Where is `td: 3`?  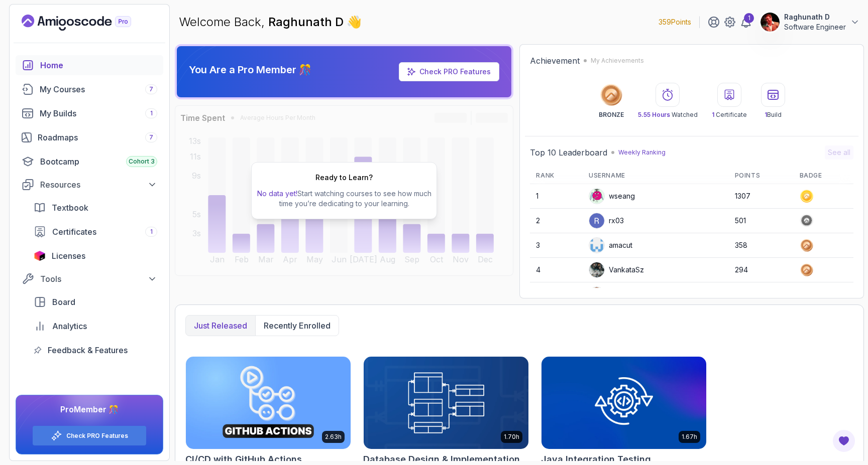
td: 3 is located at coordinates (556, 246).